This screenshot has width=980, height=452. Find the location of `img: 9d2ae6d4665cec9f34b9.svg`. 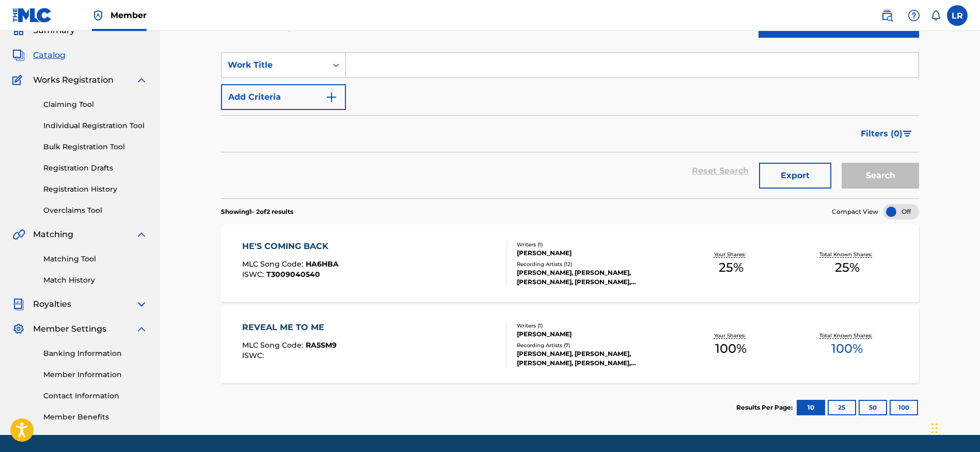

img: 9d2ae6d4665cec9f34b9.svg is located at coordinates (331, 97).